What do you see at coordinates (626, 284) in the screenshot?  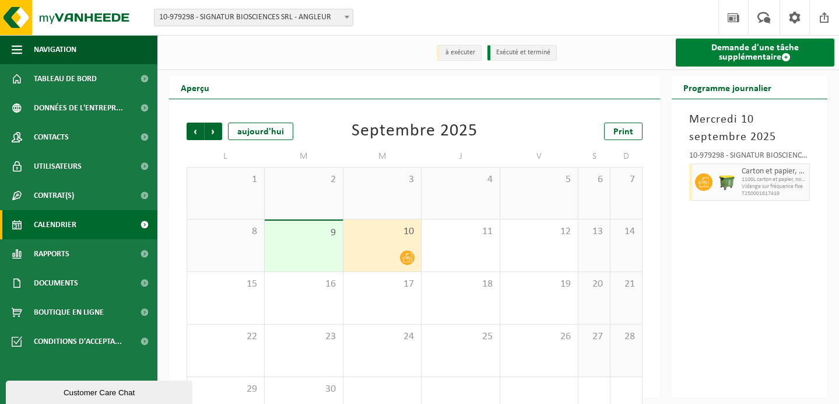 I see `span: 21` at bounding box center [626, 284].